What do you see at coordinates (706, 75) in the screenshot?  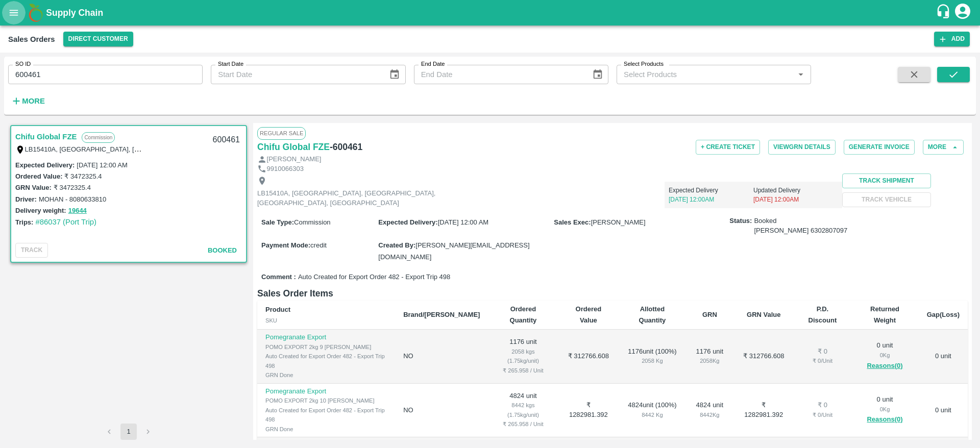 I see `input: Select Products` at bounding box center [706, 75].